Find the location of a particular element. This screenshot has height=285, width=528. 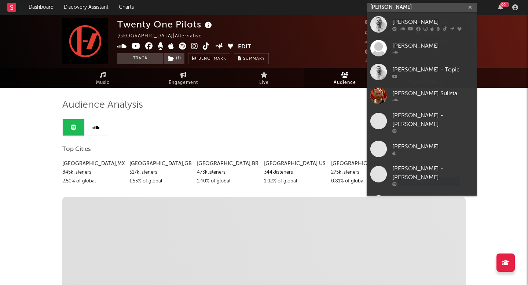

div: 275k listeners is located at coordinates (362, 173).